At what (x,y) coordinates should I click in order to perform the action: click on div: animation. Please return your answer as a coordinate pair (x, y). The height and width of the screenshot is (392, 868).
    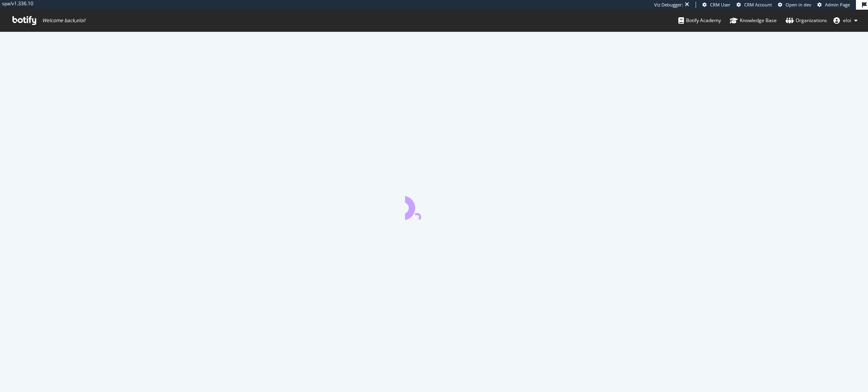
    Looking at the image, I should click on (434, 205).